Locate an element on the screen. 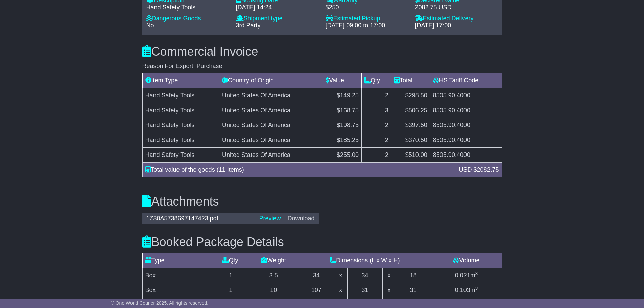 The width and height of the screenshot is (644, 308). td: 3.5 is located at coordinates (273, 276).